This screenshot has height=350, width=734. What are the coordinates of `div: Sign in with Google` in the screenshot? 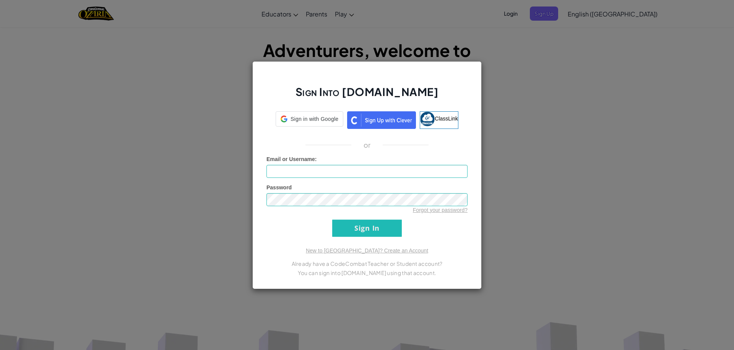 It's located at (309, 119).